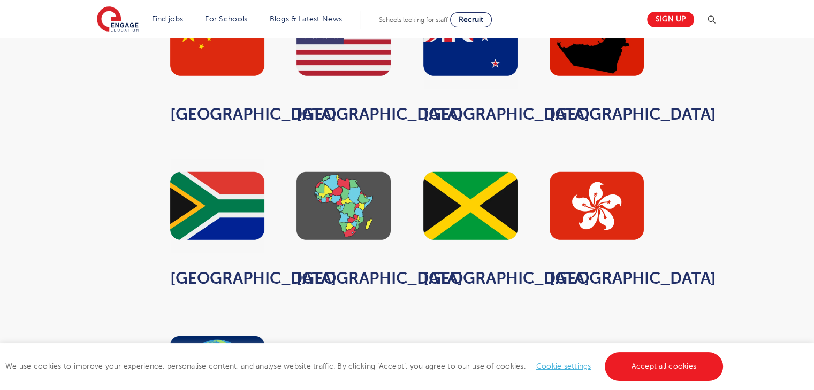  I want to click on a: Accept all cookies, so click(664, 367).